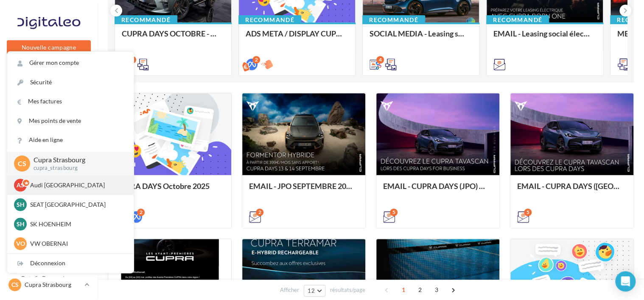 This screenshot has height=300, width=644. Describe the element at coordinates (380, 60) in the screenshot. I see `div: 4` at that location.